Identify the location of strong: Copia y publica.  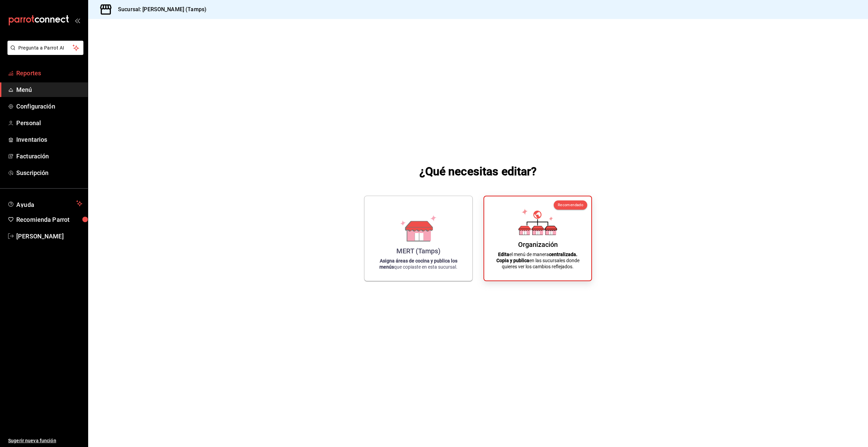
(513, 261).